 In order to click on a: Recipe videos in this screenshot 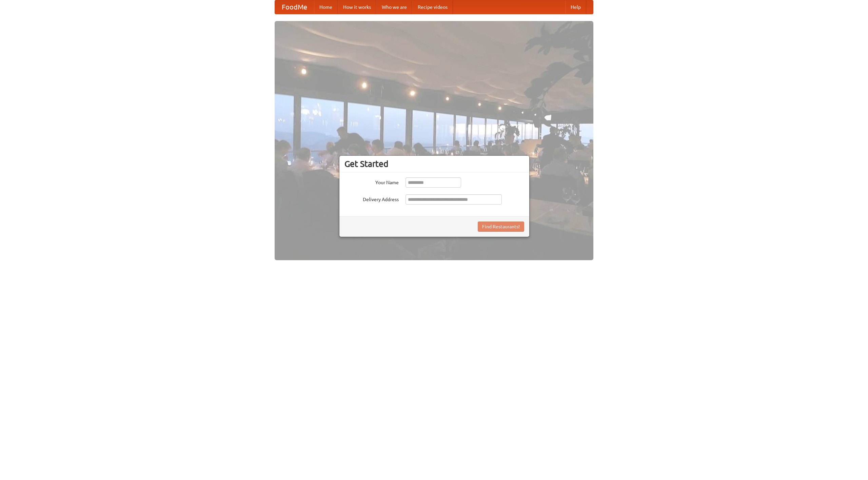, I will do `click(433, 7)`.